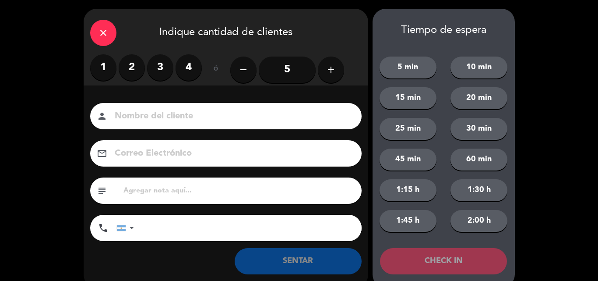 This screenshot has height=281, width=598. What do you see at coordinates (243, 70) in the screenshot?
I see `button: remove` at bounding box center [243, 70].